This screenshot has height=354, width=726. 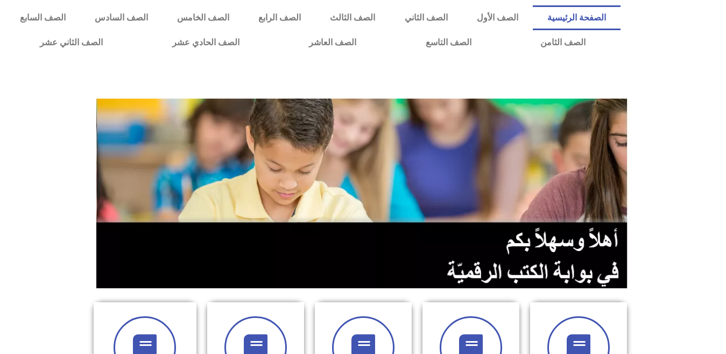 I want to click on a: الصف الثاني عشر, so click(x=72, y=43).